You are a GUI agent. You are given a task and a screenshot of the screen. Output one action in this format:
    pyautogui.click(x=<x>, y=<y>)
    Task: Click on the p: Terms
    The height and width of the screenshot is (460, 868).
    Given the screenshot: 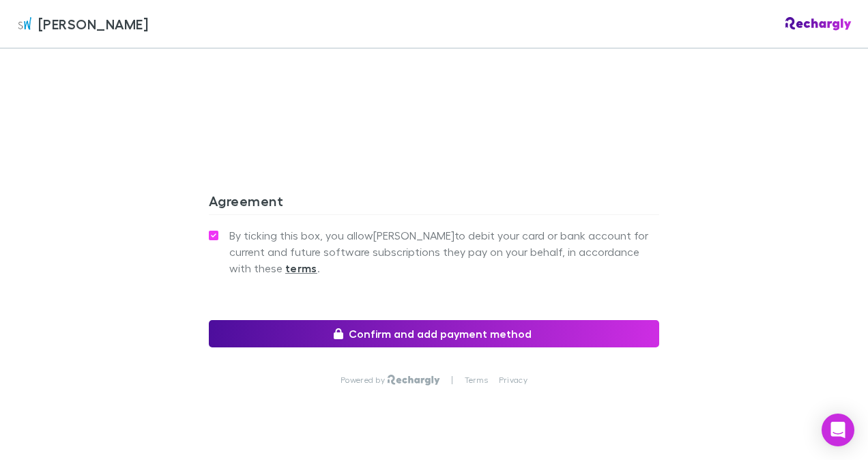 What is the action you would take?
    pyautogui.click(x=476, y=380)
    